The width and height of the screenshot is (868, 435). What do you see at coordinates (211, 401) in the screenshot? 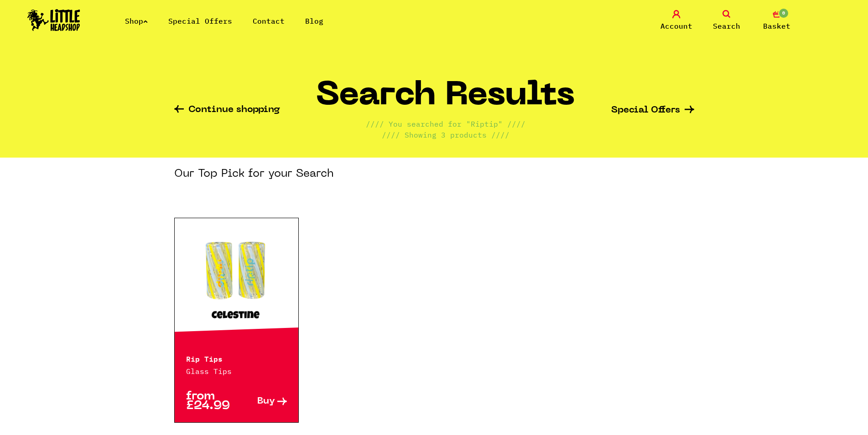
I see `p: from £24.99` at bounding box center [211, 401].